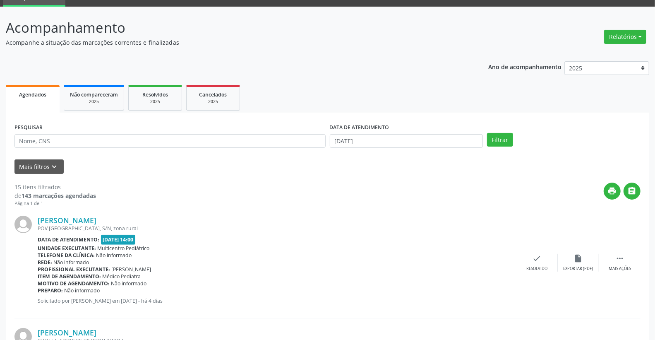  I want to click on i: check, so click(537, 258).